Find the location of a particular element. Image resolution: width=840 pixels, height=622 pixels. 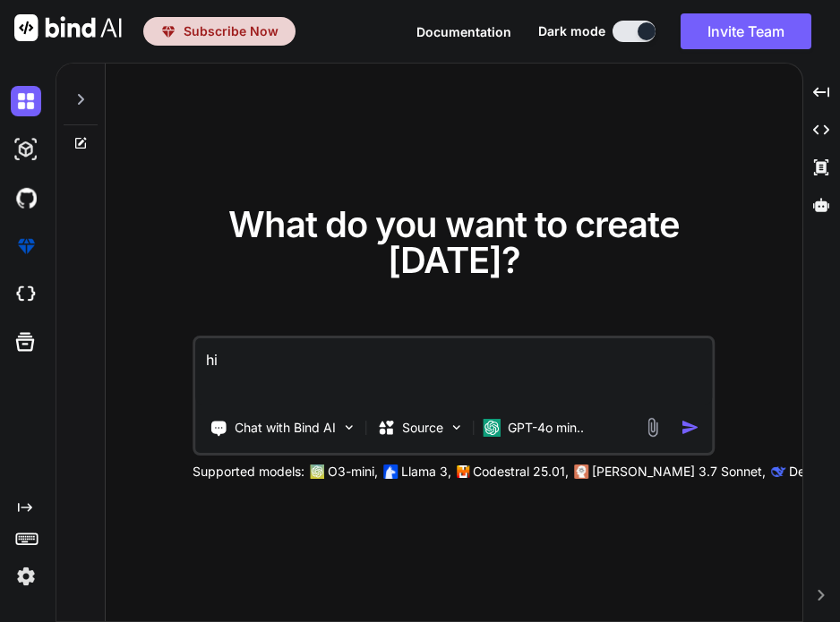

img: Mistral-AI is located at coordinates (463, 472).